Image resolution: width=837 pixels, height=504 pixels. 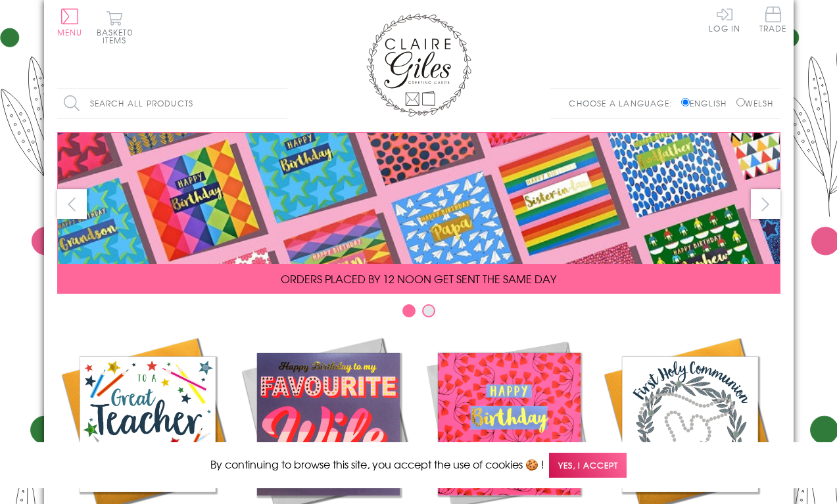 I want to click on input: Search, so click(x=281, y=103).